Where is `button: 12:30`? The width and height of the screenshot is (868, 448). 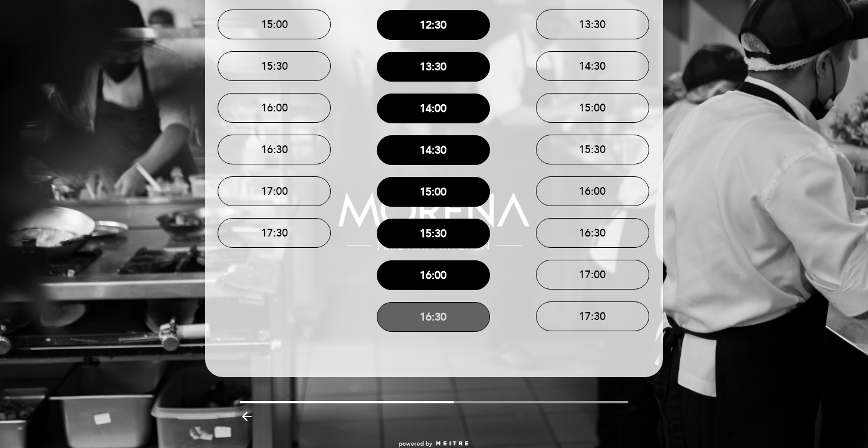 button: 12:30 is located at coordinates (434, 25).